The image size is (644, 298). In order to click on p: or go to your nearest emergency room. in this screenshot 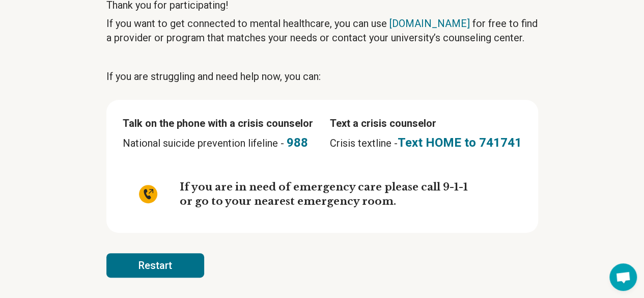, I will do `click(323, 201)`.